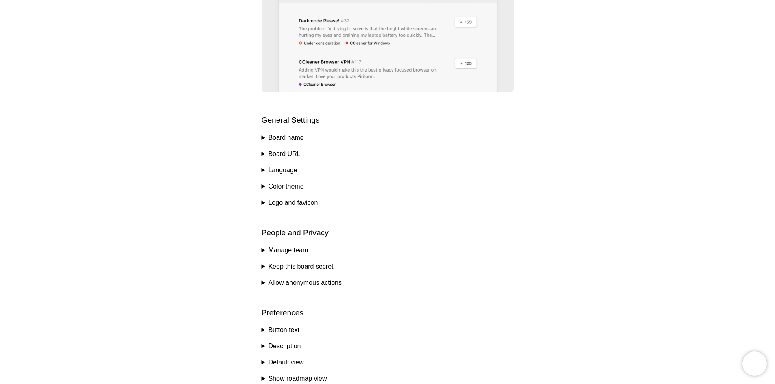  I want to click on summary: Show roadmap view, so click(388, 379).